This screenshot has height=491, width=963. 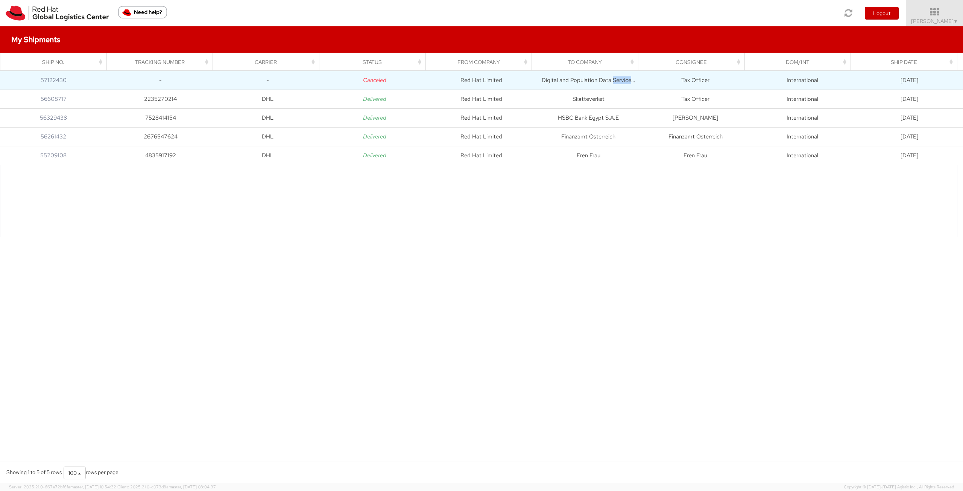 I want to click on a: 57122430, so click(x=53, y=80).